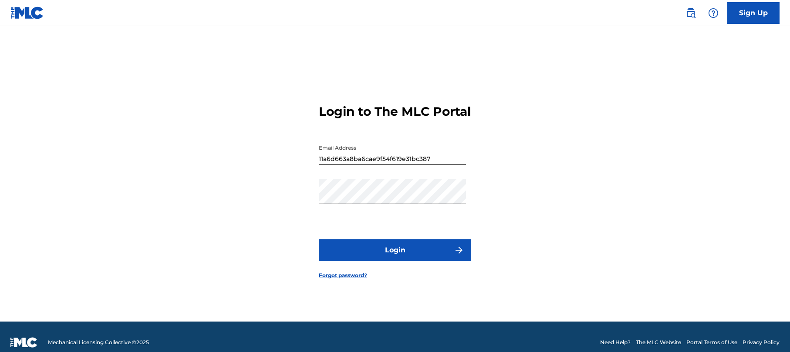 The height and width of the screenshot is (352, 790). What do you see at coordinates (343, 276) in the screenshot?
I see `a: Forgot password?` at bounding box center [343, 276].